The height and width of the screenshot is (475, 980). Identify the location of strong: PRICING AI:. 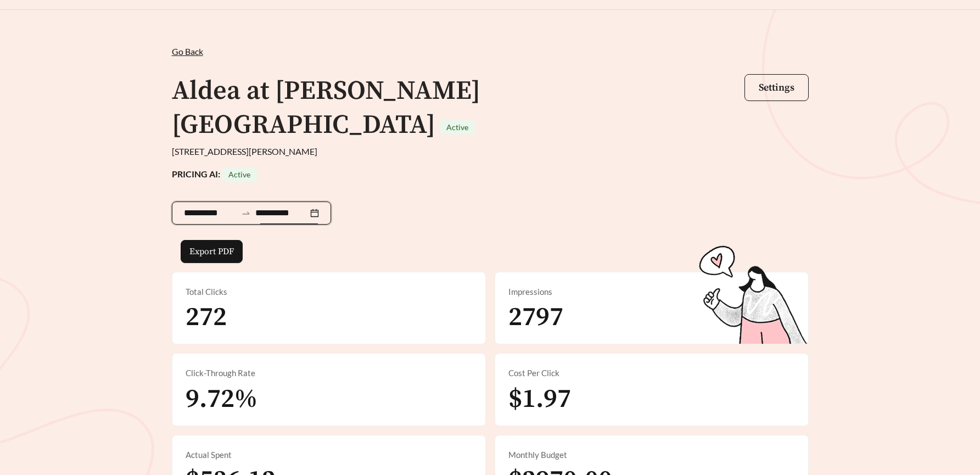
(214, 174).